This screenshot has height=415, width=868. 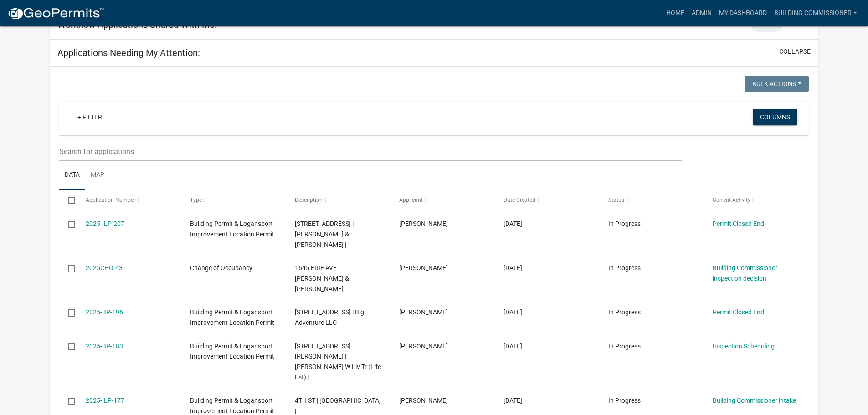 I want to click on span: Current Activity, so click(x=732, y=200).